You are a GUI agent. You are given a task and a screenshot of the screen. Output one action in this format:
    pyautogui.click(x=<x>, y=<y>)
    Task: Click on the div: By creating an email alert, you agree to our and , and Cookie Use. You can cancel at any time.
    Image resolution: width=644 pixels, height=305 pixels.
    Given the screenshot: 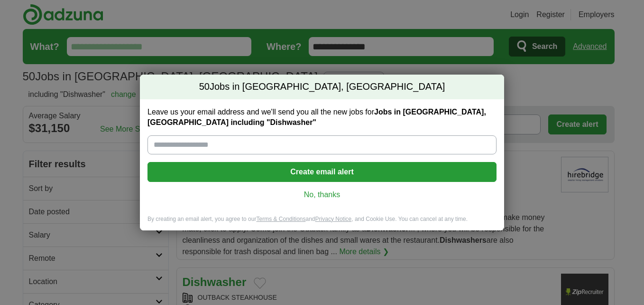 What is the action you would take?
    pyautogui.click(x=322, y=223)
    